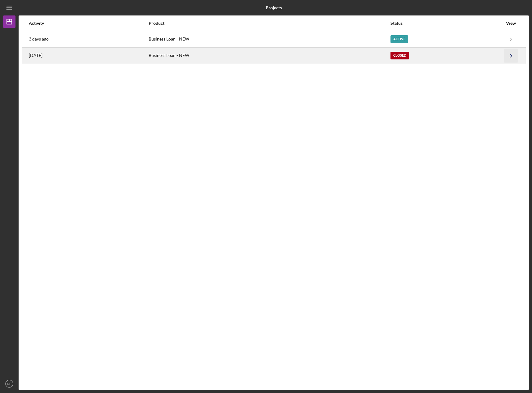  I want to click on div: Active, so click(399, 39).